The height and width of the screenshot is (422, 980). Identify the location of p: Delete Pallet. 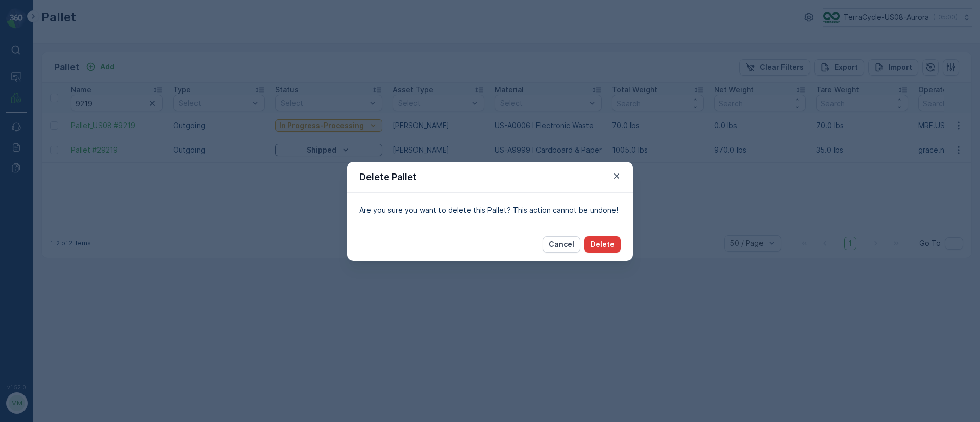
(388, 177).